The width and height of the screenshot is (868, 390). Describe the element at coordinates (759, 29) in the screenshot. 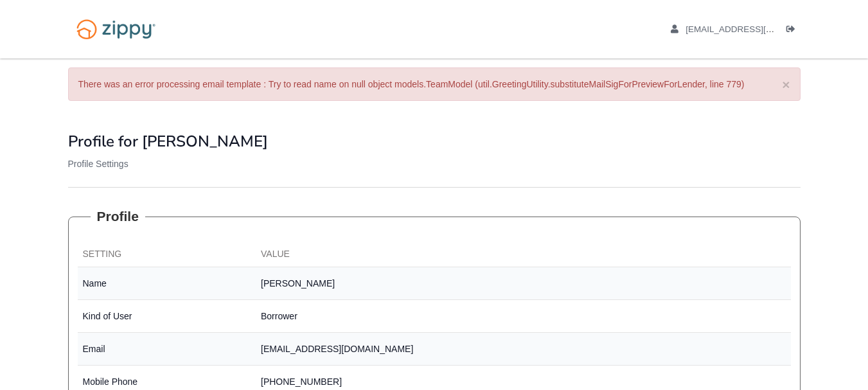

I see `span: zach.stephenson99@gmail.com` at that location.